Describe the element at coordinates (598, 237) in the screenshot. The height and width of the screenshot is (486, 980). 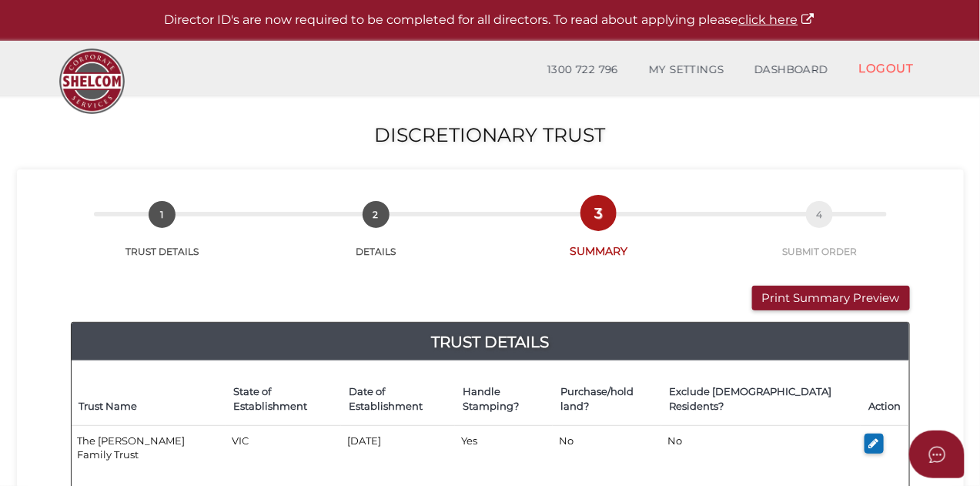
I see `a: 3SUMMARY` at that location.